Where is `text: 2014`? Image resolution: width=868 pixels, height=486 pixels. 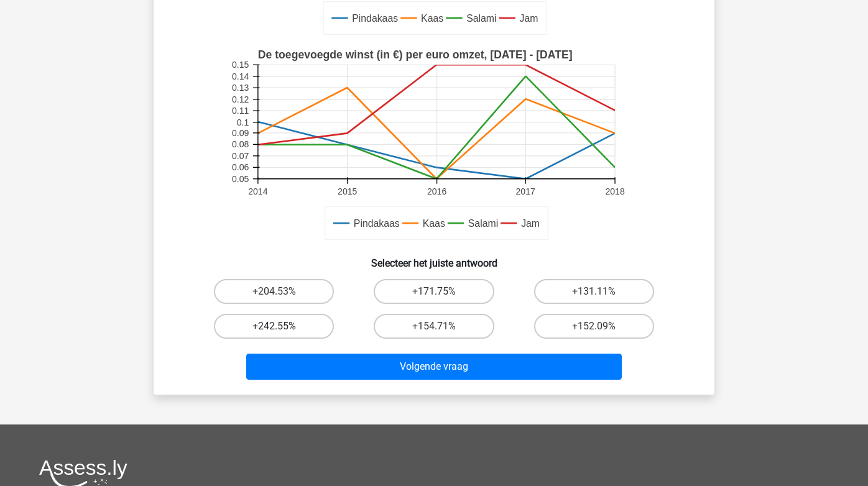
text: 2014 is located at coordinates (257, 191).